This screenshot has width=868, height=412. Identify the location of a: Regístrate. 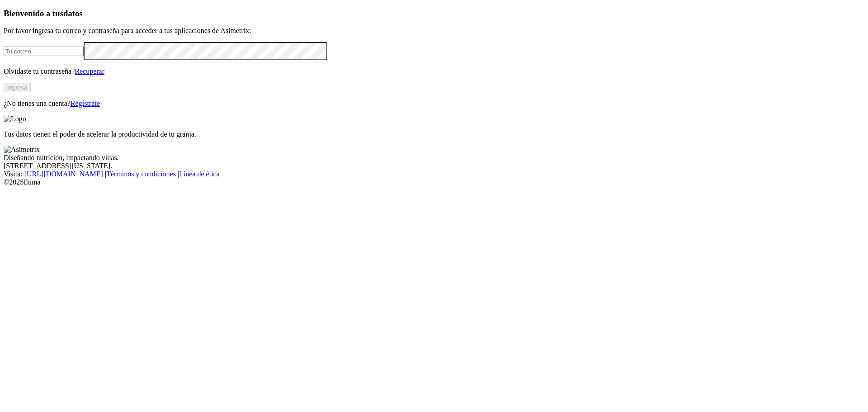
(85, 103).